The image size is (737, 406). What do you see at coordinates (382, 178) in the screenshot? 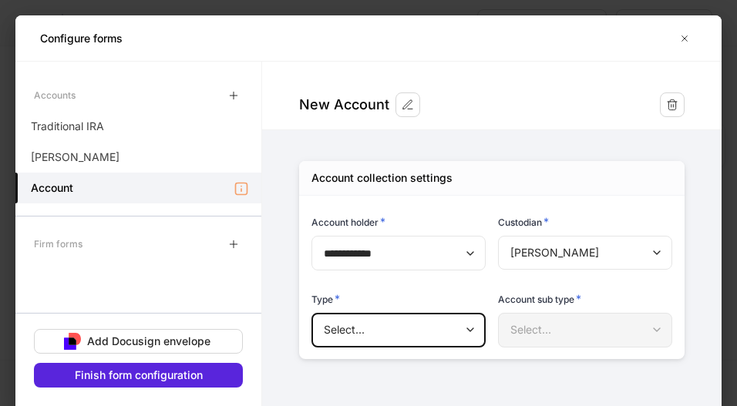
I see `div: Account collection settings` at bounding box center [382, 178].